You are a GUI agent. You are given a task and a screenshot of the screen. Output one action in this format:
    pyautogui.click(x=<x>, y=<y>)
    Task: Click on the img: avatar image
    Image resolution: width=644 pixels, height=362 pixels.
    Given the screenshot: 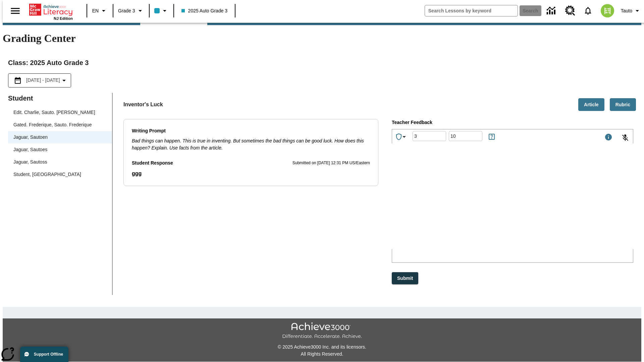 What is the action you would take?
    pyautogui.click(x=607, y=11)
    